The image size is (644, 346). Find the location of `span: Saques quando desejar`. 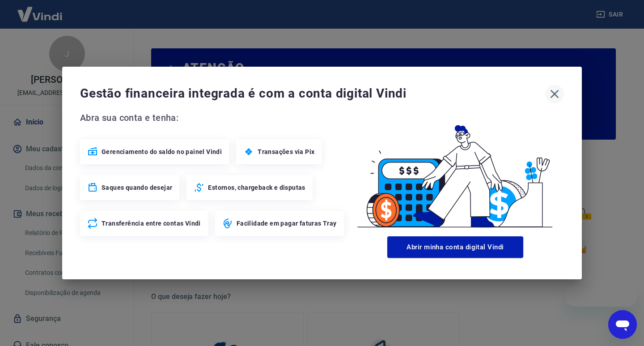

span: Saques quando desejar is located at coordinates (137, 187).